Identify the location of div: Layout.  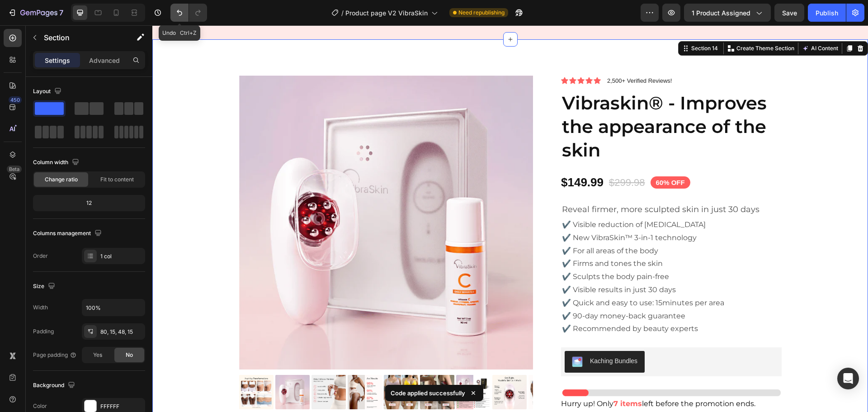
(48, 91).